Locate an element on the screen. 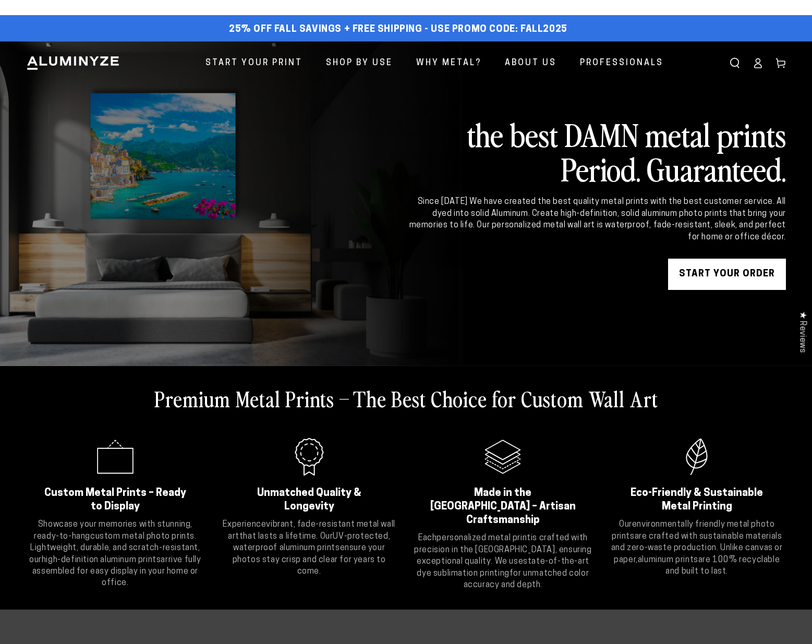  h2: Custom Metal Prints – Ready to Display is located at coordinates (115, 500).